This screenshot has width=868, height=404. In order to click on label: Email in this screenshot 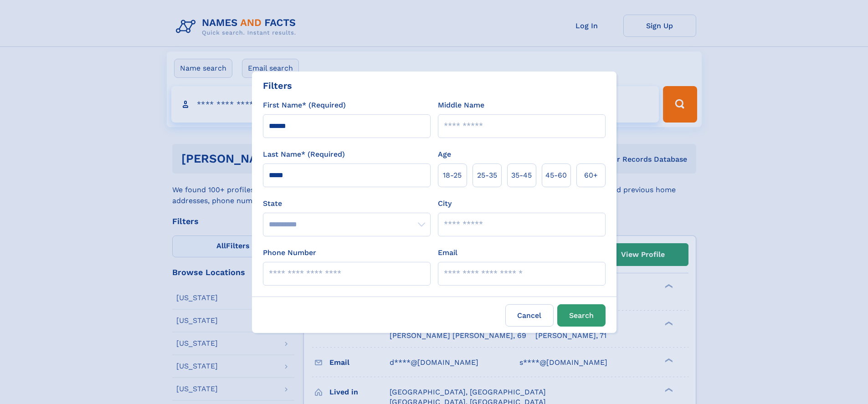, I will do `click(447, 253)`.